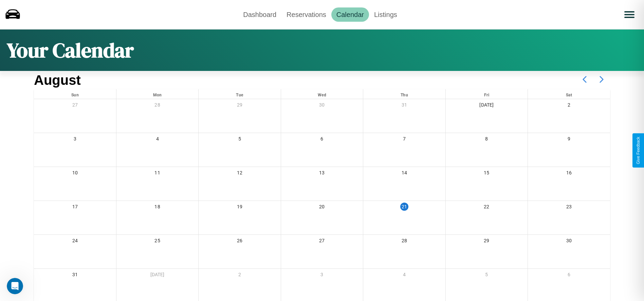  Describe the element at coordinates (322, 208) in the screenshot. I see `div: 20` at that location.